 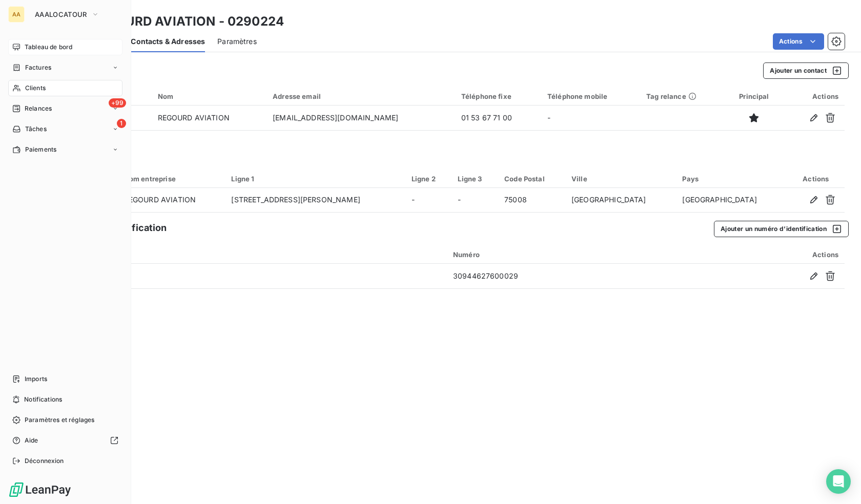 I want to click on div: Ligne 1, so click(x=314, y=178).